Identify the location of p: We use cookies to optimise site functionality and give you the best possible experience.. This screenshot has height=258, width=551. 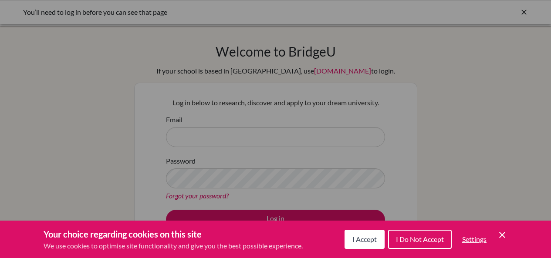
(173, 246).